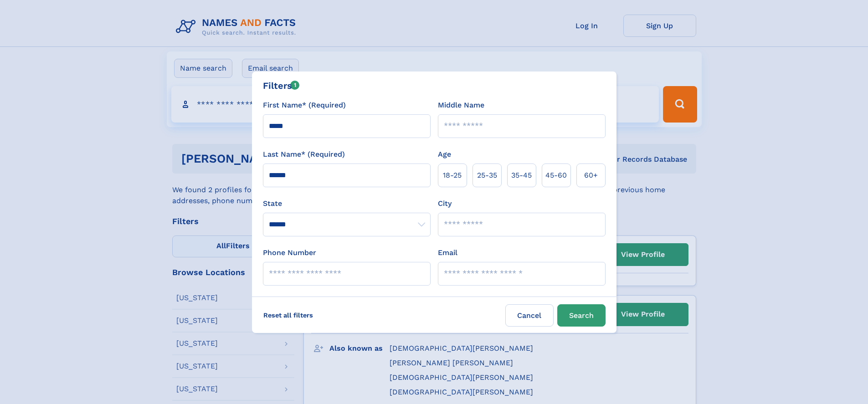 The width and height of the screenshot is (868, 404). What do you see at coordinates (304, 155) in the screenshot?
I see `label: Last Name* (Required)` at bounding box center [304, 155].